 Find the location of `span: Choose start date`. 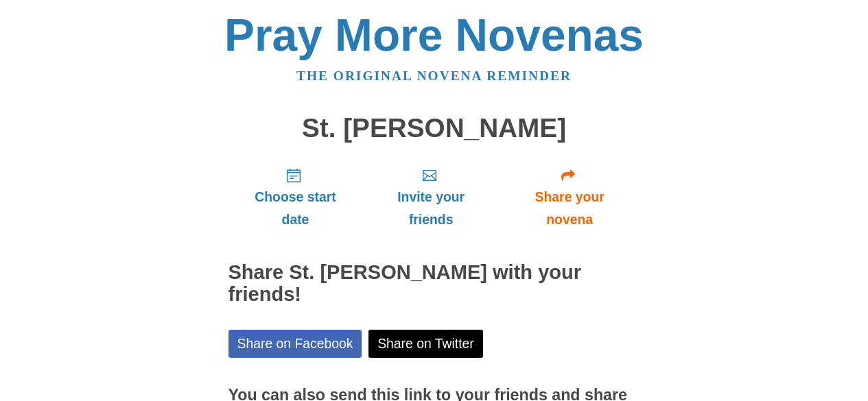

span: Choose start date is located at coordinates (296, 209).